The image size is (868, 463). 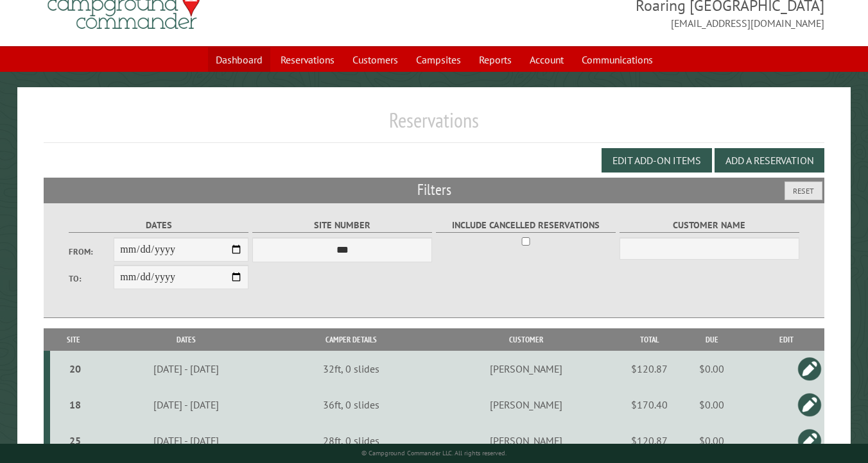 I want to click on div: 20, so click(x=75, y=369).